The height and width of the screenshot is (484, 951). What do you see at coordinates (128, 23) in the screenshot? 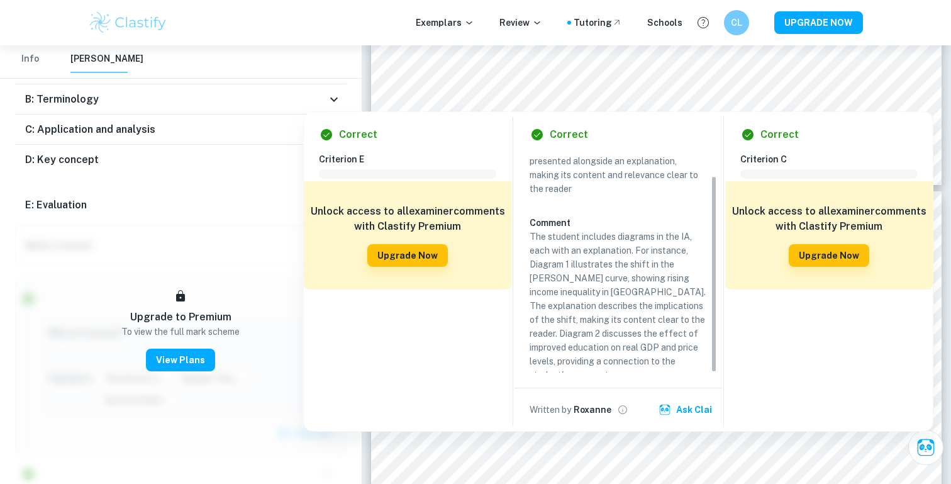
I see `a: Clastify logo` at bounding box center [128, 23].